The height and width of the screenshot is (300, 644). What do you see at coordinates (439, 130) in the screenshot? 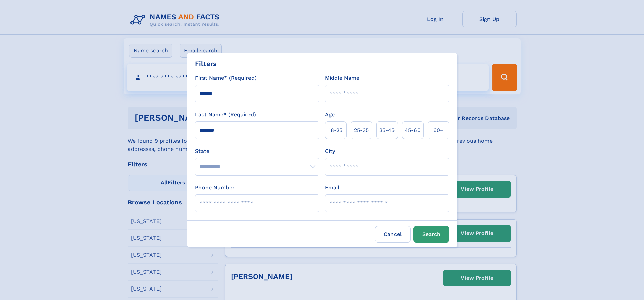
I see `span: 60+` at bounding box center [439, 130].